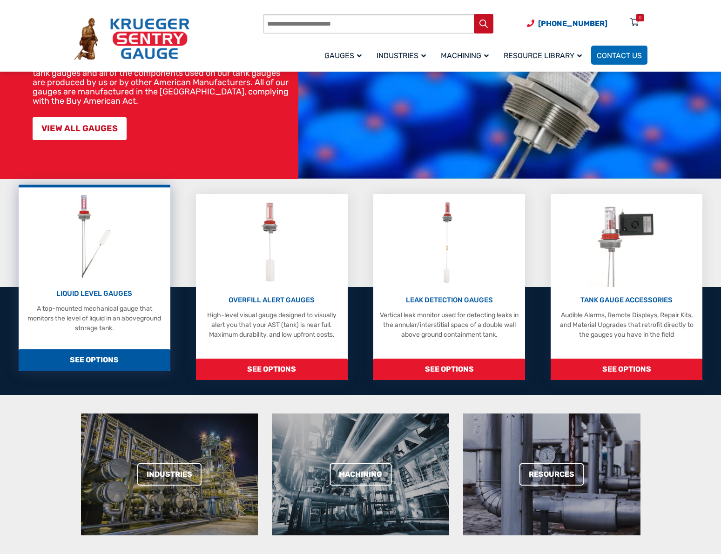  What do you see at coordinates (544, 55) in the screenshot?
I see `a: Resource Library` at bounding box center [544, 55].